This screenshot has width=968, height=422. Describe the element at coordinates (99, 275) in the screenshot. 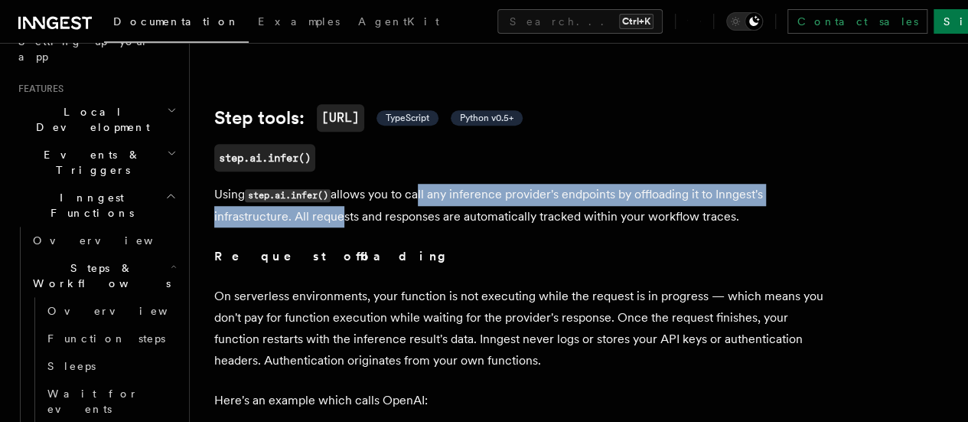

I see `span: Steps & Workflows` at that location.